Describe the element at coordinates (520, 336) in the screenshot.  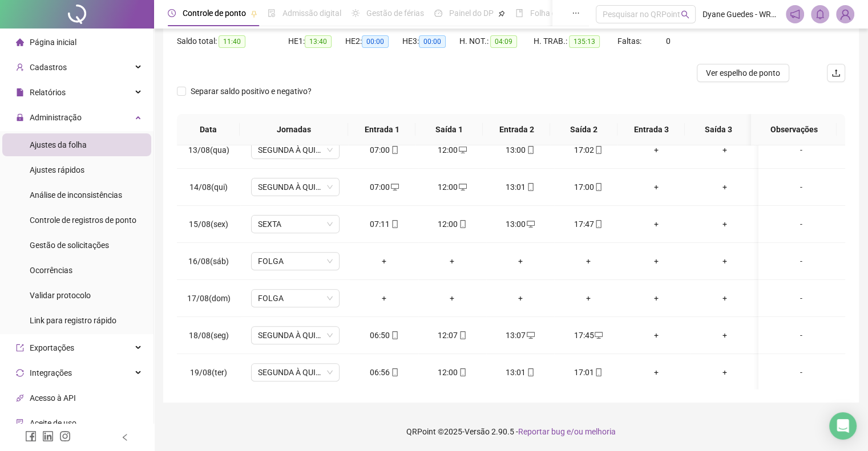
I see `div: 13:07` at that location.